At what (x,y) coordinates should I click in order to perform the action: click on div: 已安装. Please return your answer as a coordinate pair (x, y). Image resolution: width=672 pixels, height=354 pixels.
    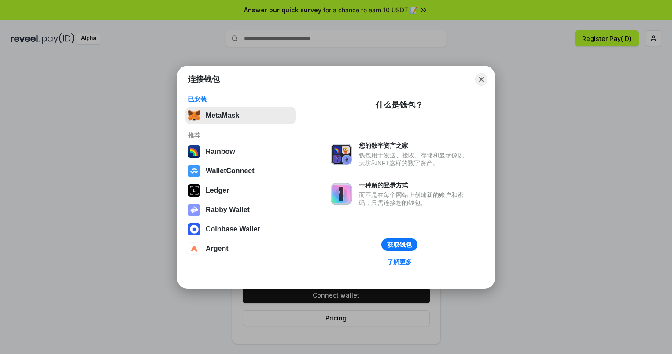
    Looking at the image, I should click on (240, 99).